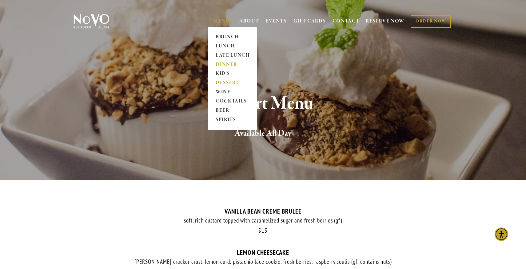 This screenshot has height=269, width=526. Describe the element at coordinates (232, 55) in the screenshot. I see `a: LATE LUNCH` at that location.